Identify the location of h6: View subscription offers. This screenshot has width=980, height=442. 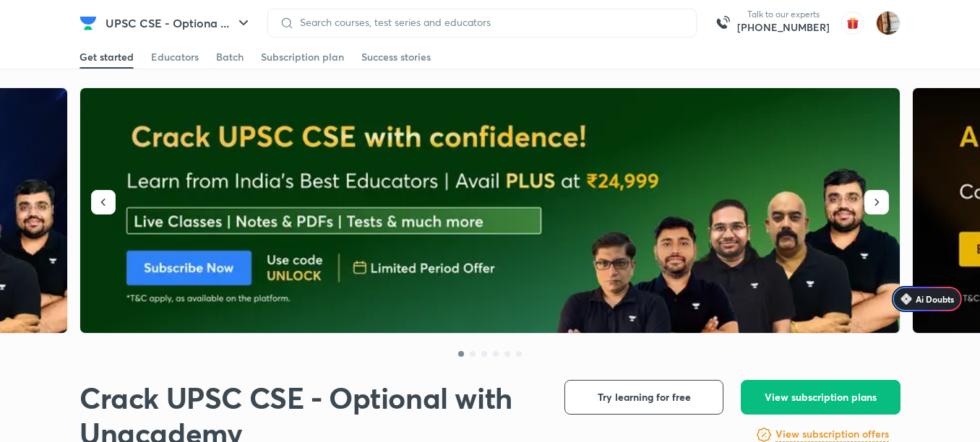
(832, 434).